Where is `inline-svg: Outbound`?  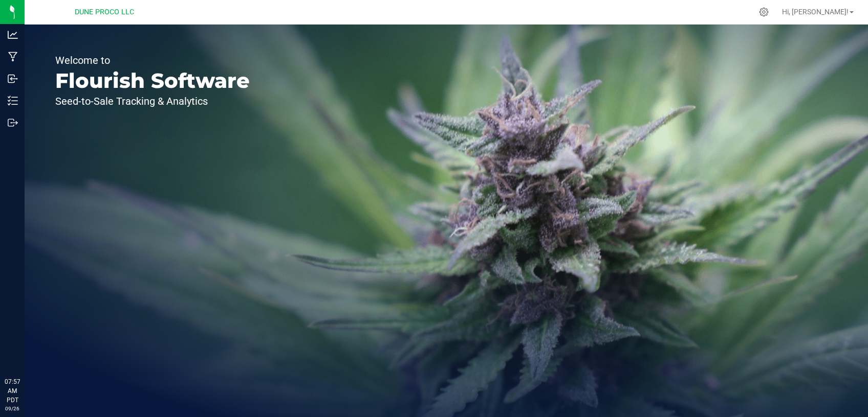
inline-svg: Outbound is located at coordinates (13, 123).